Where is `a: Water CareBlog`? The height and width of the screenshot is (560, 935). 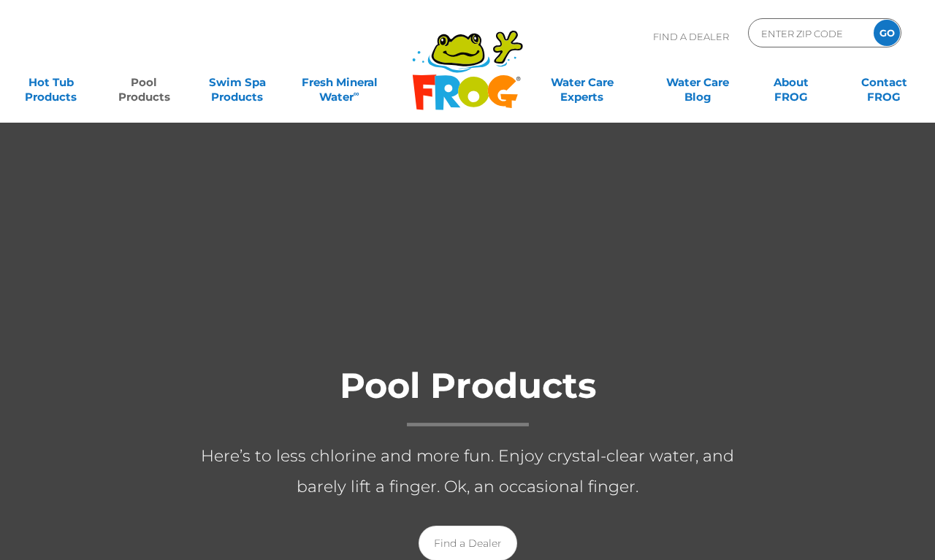 a: Water CareBlog is located at coordinates (698, 82).